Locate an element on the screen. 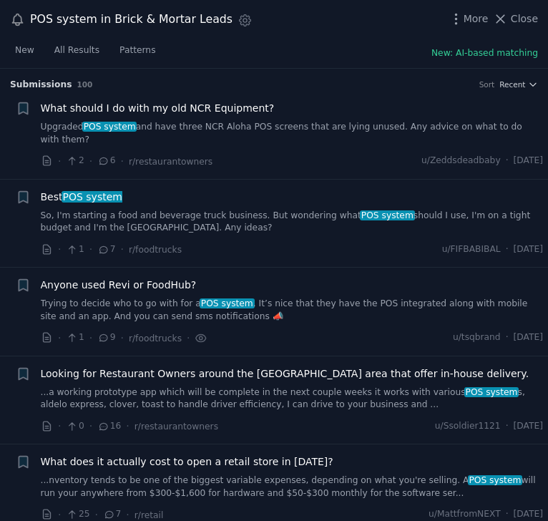 Image resolution: width=548 pixels, height=521 pixels. span: Patterns is located at coordinates (137, 51).